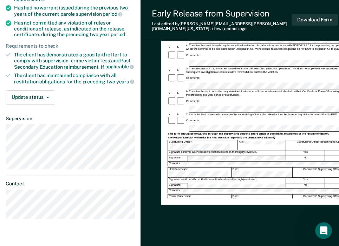  Describe the element at coordinates (203, 145) in the screenshot. I see `div: Supervising Officer:` at that location.